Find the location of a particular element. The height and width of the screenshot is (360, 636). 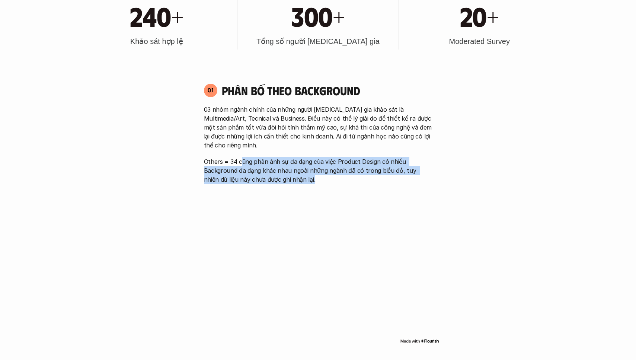

h4: Phân bố theo background is located at coordinates (327, 90).